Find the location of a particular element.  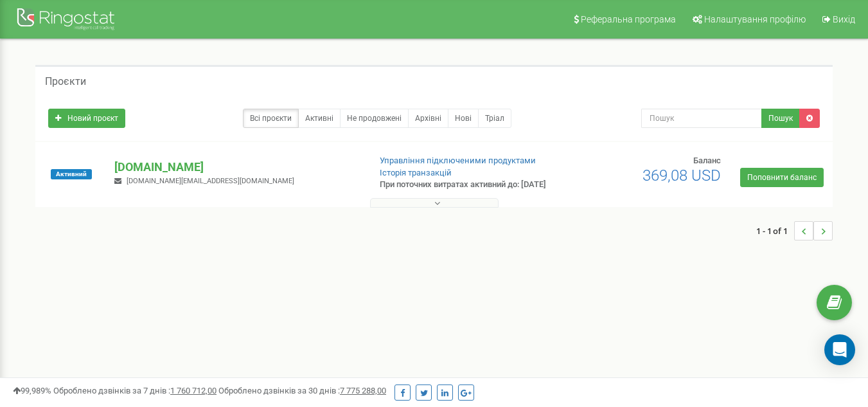

span: Оброблено дзвінків за 7 днів : is located at coordinates (135, 390).